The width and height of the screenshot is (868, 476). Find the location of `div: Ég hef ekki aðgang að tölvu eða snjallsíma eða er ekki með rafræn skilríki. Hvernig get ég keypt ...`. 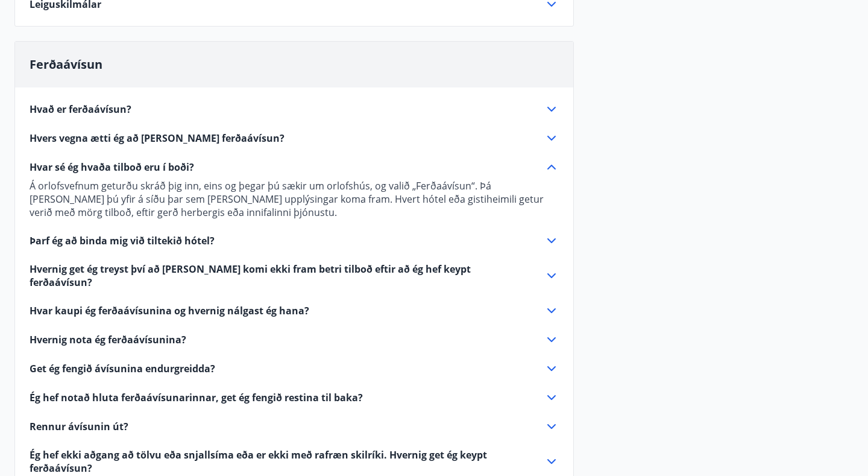

div: Ég hef ekki aðgang að tölvu eða snjallsíma eða er ekki með rafræn skilríki. Hvernig get ég keypt ... is located at coordinates (294, 461).